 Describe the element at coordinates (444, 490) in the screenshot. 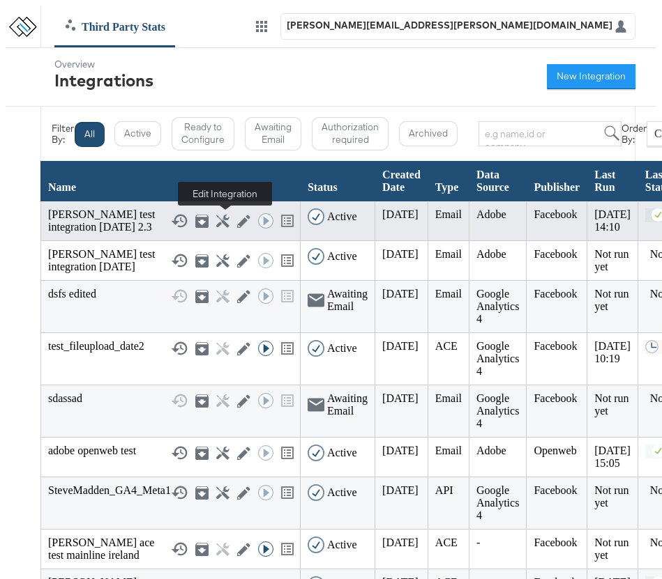

I see `span: API` at that location.